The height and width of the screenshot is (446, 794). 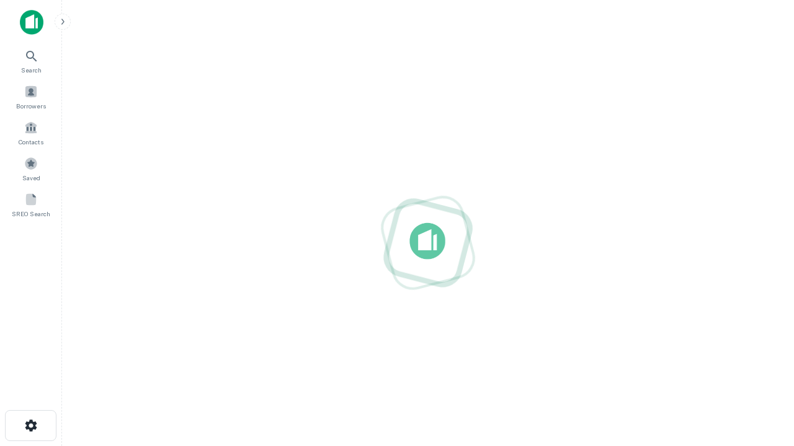 What do you see at coordinates (31, 106) in the screenshot?
I see `span: Borrowers` at bounding box center [31, 106].